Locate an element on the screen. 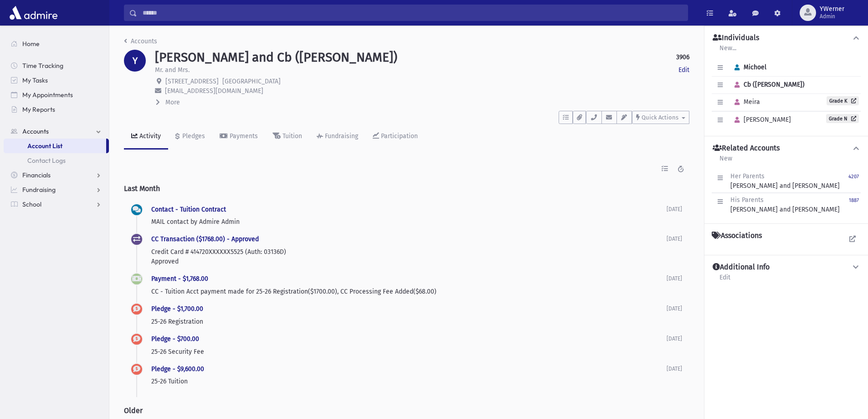  a: Pledges is located at coordinates (190, 137).